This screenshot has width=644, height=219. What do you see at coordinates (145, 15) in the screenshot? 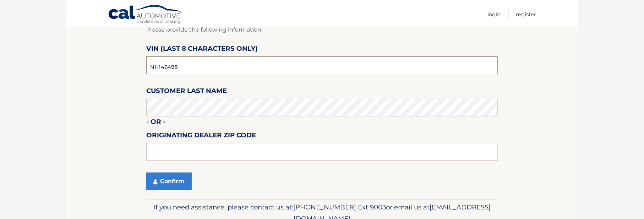
I see `a: Cal Automotive` at bounding box center [145, 15].